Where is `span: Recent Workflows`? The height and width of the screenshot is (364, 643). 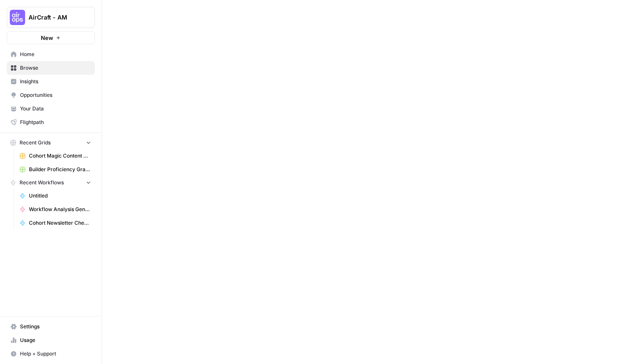 span: Recent Workflows is located at coordinates (42, 183).